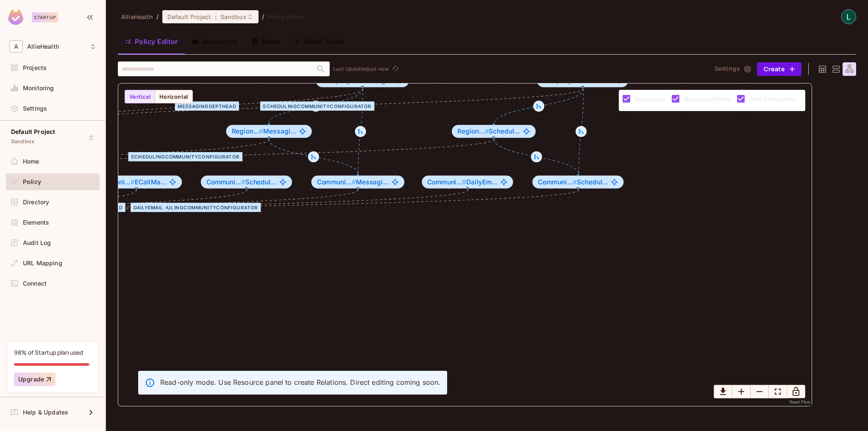 Image resolution: width=868 pixels, height=431 pixels. Describe the element at coordinates (760, 391) in the screenshot. I see `button: Zoom Out` at that location.